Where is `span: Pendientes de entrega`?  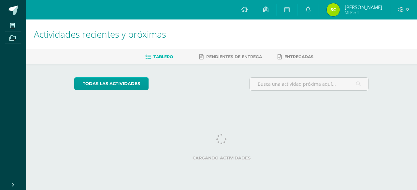 span: Pendientes de entrega is located at coordinates (234, 57).